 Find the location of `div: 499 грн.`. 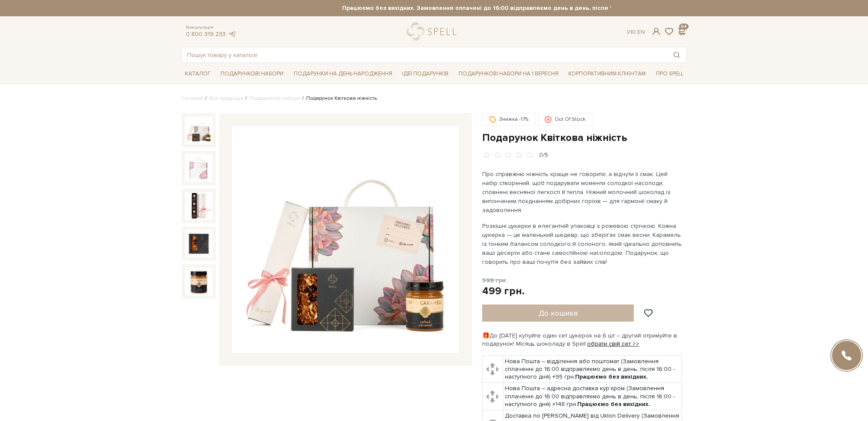

div: 499 грн. is located at coordinates (503, 290).